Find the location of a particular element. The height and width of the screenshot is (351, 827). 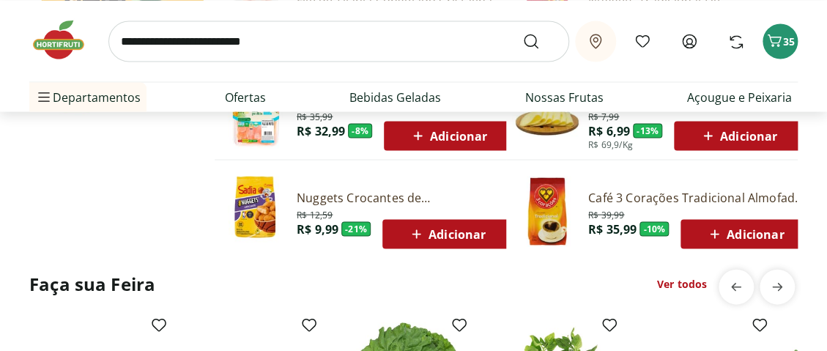

span: R$ 6,99 is located at coordinates (609, 130).